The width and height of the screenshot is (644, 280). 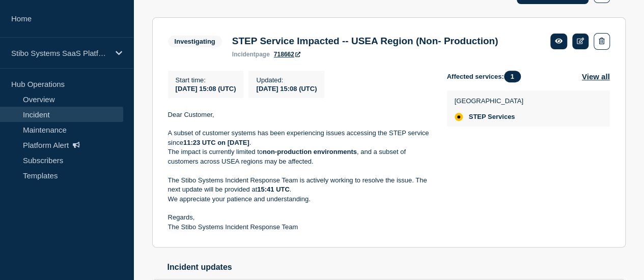 What do you see at coordinates (300, 218) in the screenshot?
I see `p: Regards,` at bounding box center [300, 218].